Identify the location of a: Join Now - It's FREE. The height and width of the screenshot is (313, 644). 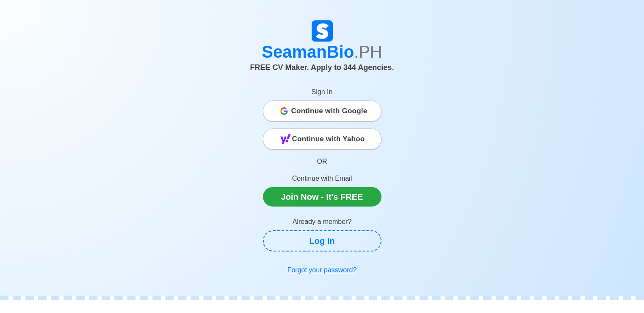
(322, 197).